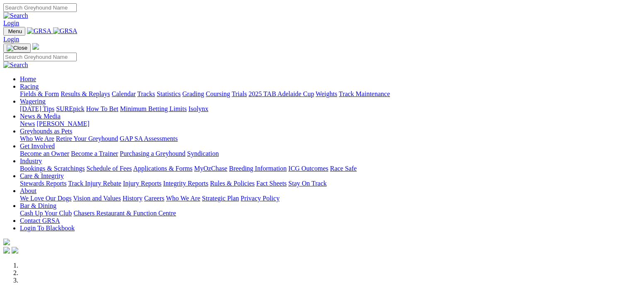 This screenshot has height=285, width=631. Describe the element at coordinates (327, 94) in the screenshot. I see `a: Weights` at that location.